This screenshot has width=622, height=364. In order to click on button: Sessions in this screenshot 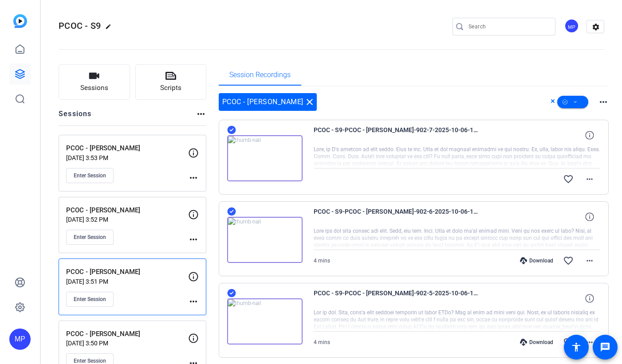, I will do `click(94, 82)`.